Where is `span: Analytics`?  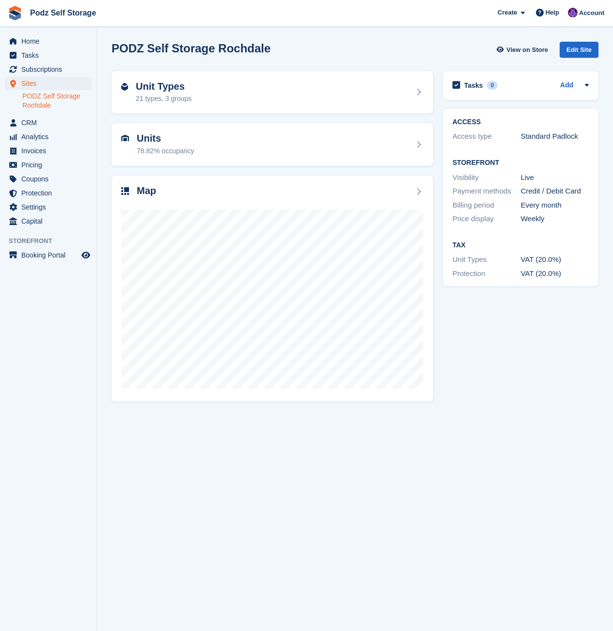
span: Analytics is located at coordinates (50, 137).